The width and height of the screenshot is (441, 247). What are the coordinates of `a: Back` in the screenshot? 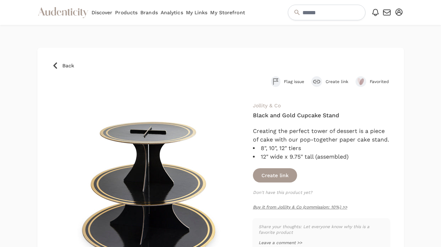 It's located at (221, 66).